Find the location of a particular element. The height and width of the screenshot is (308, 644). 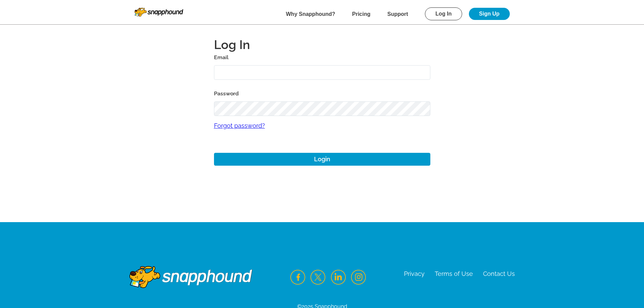

h1: Log In is located at coordinates (322, 44).